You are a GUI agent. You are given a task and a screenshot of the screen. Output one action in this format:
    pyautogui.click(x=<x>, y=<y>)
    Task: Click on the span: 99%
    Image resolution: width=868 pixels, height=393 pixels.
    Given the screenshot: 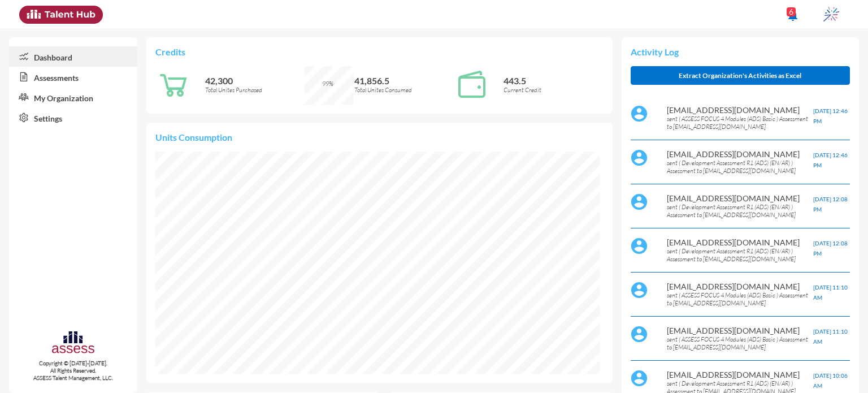 What is the action you would take?
    pyautogui.click(x=328, y=84)
    